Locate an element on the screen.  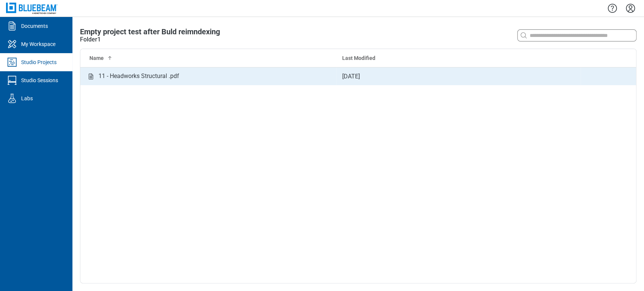
svg: Studio Sessions is located at coordinates (12, 80).